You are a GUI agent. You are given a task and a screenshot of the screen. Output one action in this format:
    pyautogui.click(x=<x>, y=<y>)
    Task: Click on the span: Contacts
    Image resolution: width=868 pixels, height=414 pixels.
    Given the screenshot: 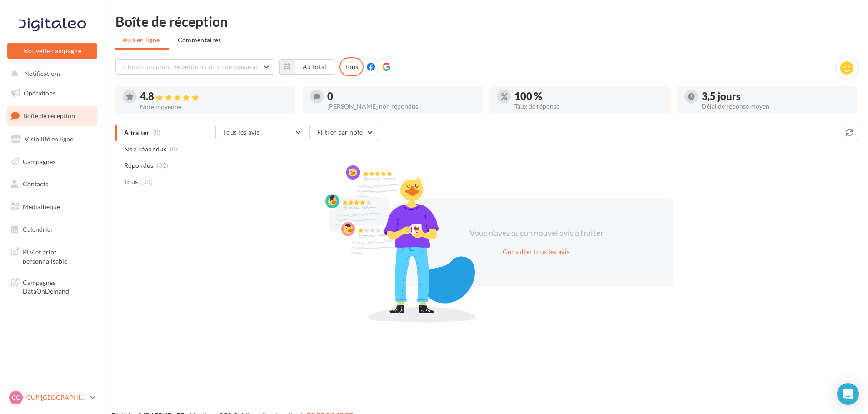 What is the action you would take?
    pyautogui.click(x=35, y=184)
    